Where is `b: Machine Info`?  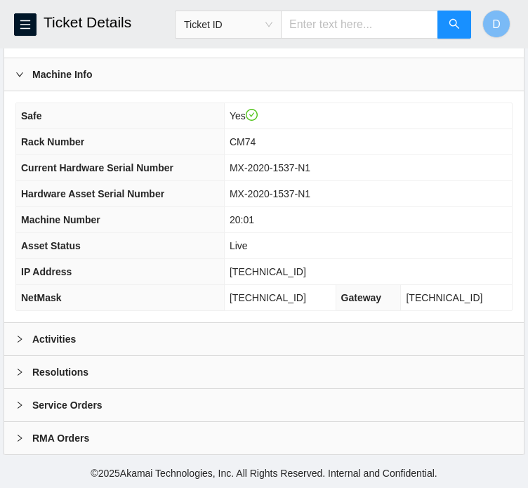 b: Machine Info is located at coordinates (62, 74).